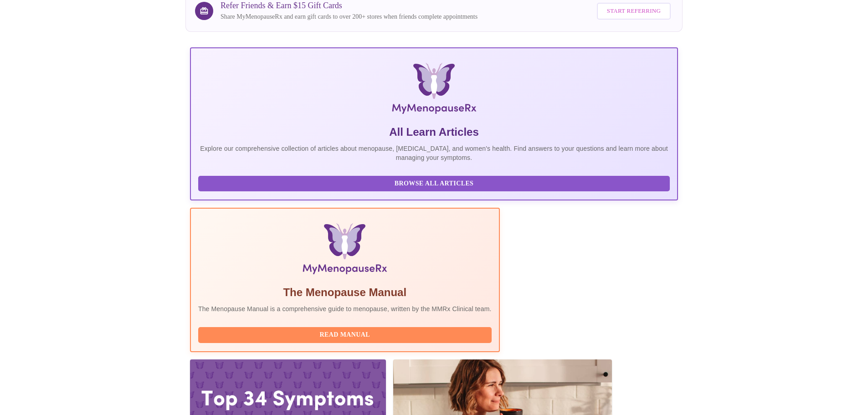  What do you see at coordinates (346, 334) in the screenshot?
I see `a: Read Manual` at bounding box center [346, 334].